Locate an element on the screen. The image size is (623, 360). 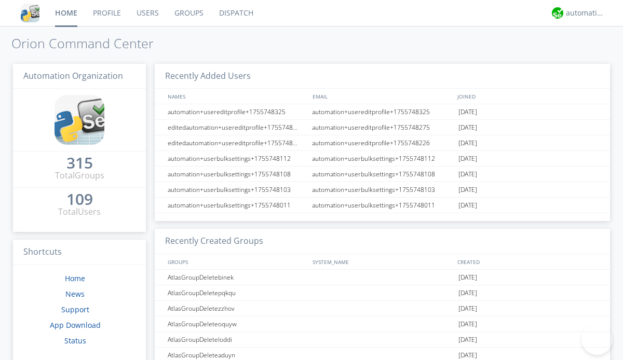
div: AtlasGroupDeleteoquyw is located at coordinates (237, 324).